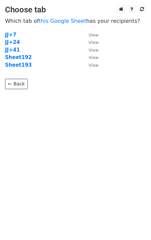  What do you see at coordinates (18, 57) in the screenshot?
I see `strong: Sheet192` at bounding box center [18, 57].